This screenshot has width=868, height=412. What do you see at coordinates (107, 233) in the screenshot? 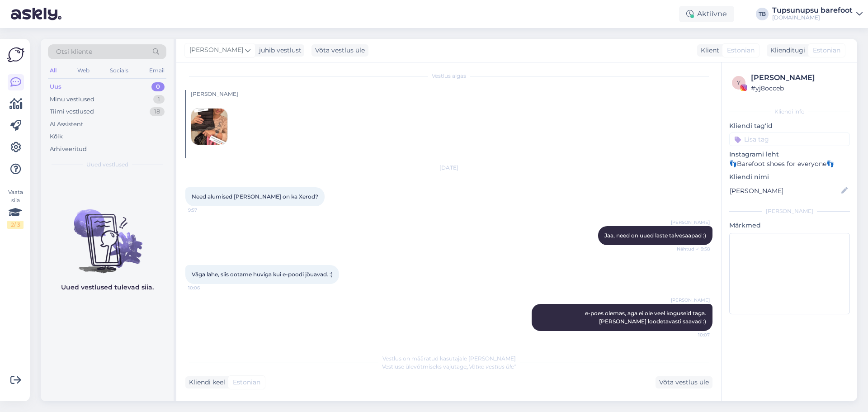
I see `img: No chats` at bounding box center [107, 233].